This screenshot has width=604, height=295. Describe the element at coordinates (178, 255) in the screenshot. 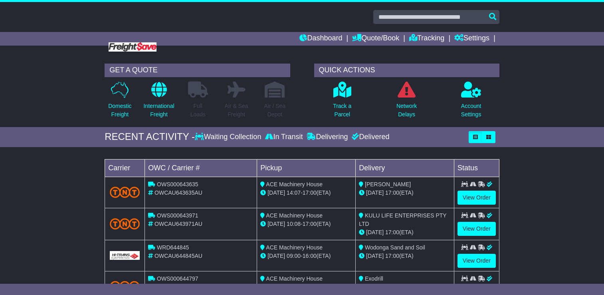

I see `span: OWCAU644845AU` at that location.